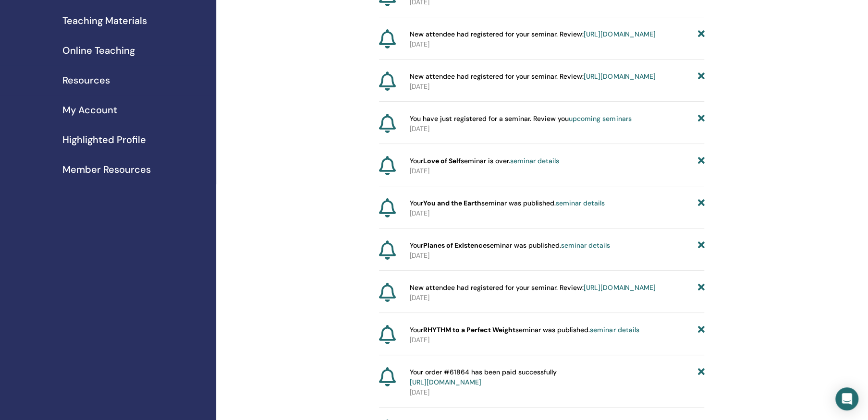 Image resolution: width=868 pixels, height=420 pixels. What do you see at coordinates (442, 161) in the screenshot?
I see `strong: Love of Self` at bounding box center [442, 161].